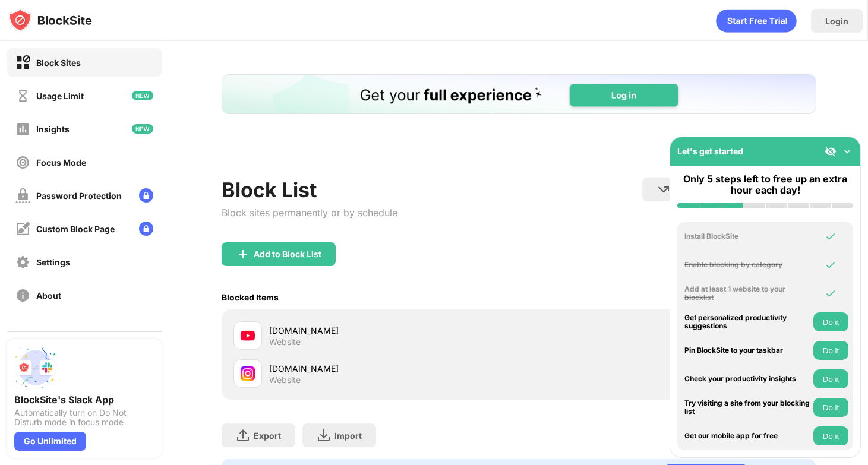  What do you see at coordinates (58, 62) in the screenshot?
I see `div: Block Sites` at bounding box center [58, 62].